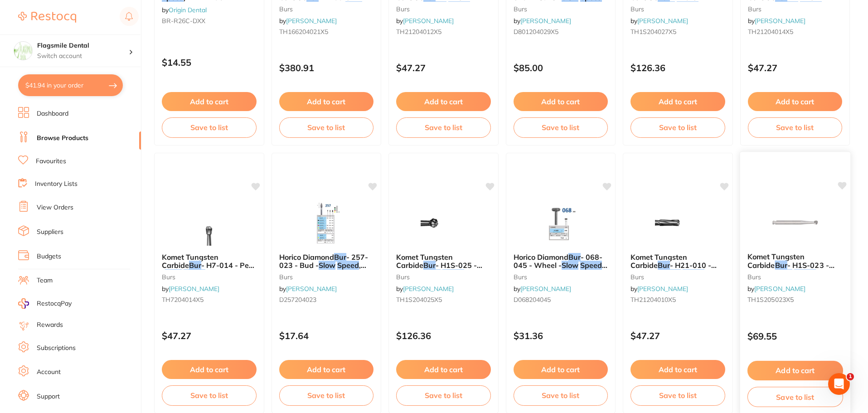 This screenshot has width=868, height=413. What do you see at coordinates (54, 303) in the screenshot?
I see `span: RestocqPay` at bounding box center [54, 303].